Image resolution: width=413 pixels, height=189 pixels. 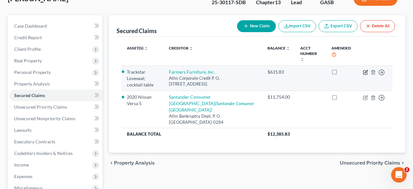 What do you see at coordinates (309, 53) in the screenshot?
I see `a: Acct Number unfold_more` at bounding box center [309, 53].